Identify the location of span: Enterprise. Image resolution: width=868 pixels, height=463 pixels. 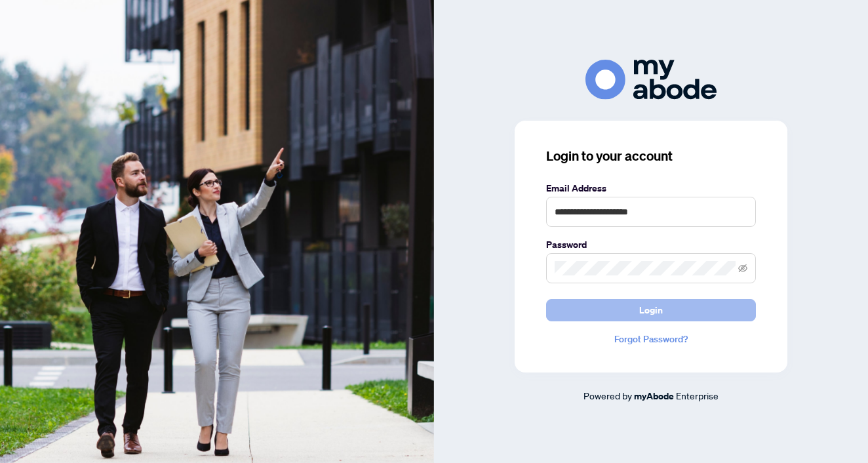
(697, 395).